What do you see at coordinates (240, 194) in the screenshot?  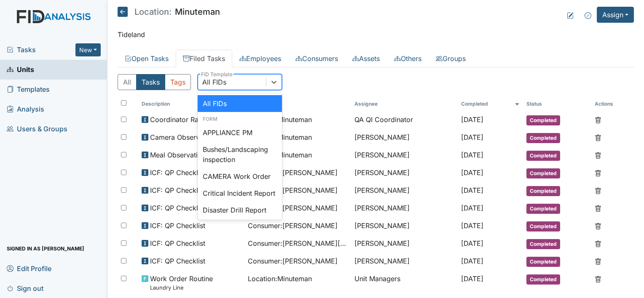 I see `div: Critical Incident Report` at bounding box center [240, 194].